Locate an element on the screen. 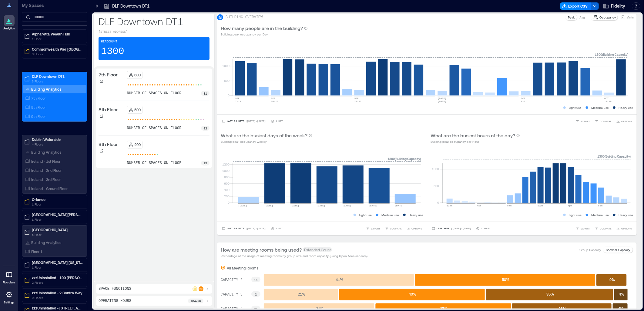 The image size is (644, 311). p: 13 is located at coordinates (205, 163).